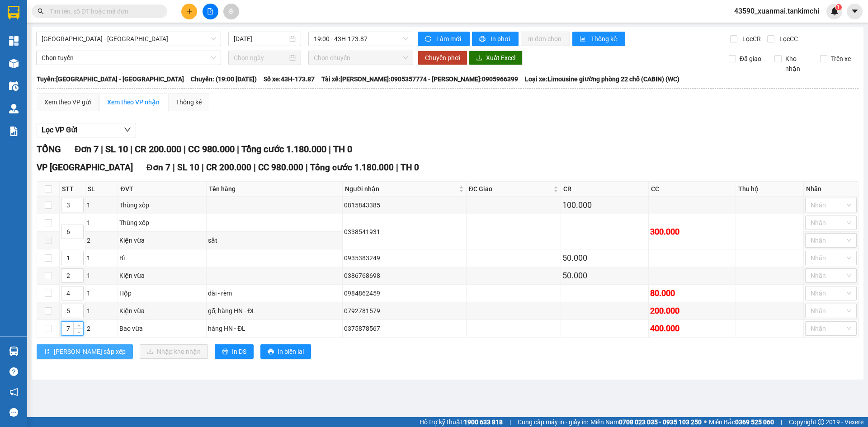 This screenshot has height=427, width=868. I want to click on div: hàng HN - ĐL, so click(275, 329).